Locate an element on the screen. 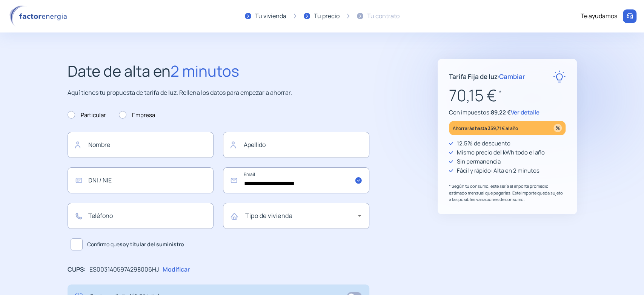 Image resolution: width=644 pixels, height=295 pixels. p: Ahorrarás hasta 359,71 € al año is located at coordinates (485, 128).